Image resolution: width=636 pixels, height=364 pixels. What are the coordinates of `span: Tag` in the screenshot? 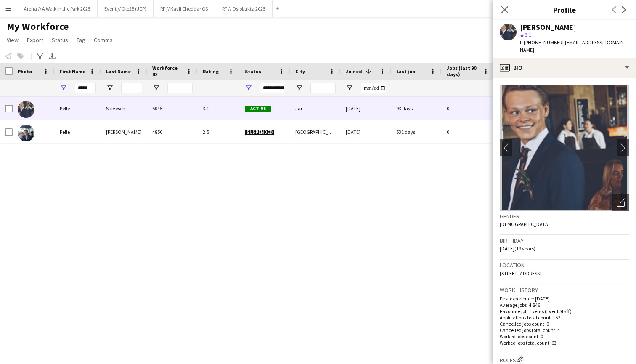 It's located at (81, 40).